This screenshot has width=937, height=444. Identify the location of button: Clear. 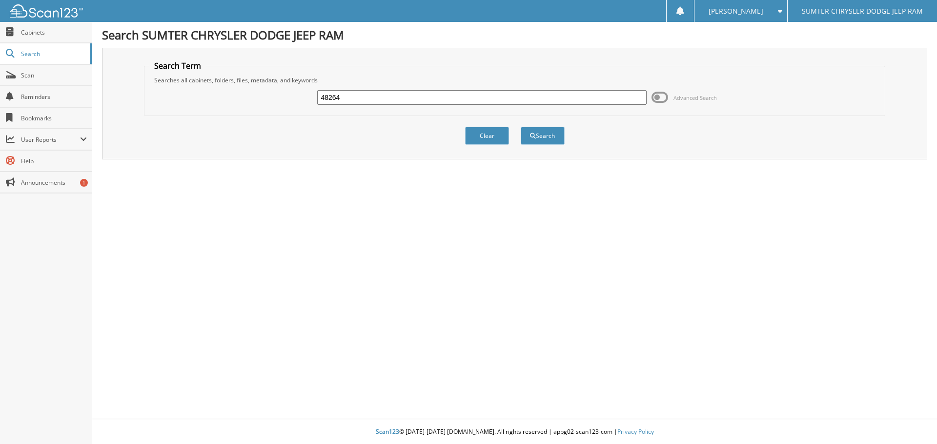
(487, 136).